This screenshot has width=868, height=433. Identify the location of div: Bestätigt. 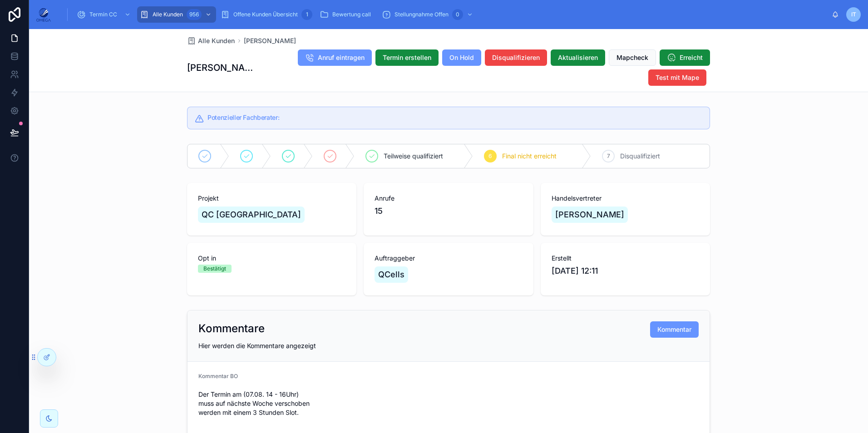
(215, 269).